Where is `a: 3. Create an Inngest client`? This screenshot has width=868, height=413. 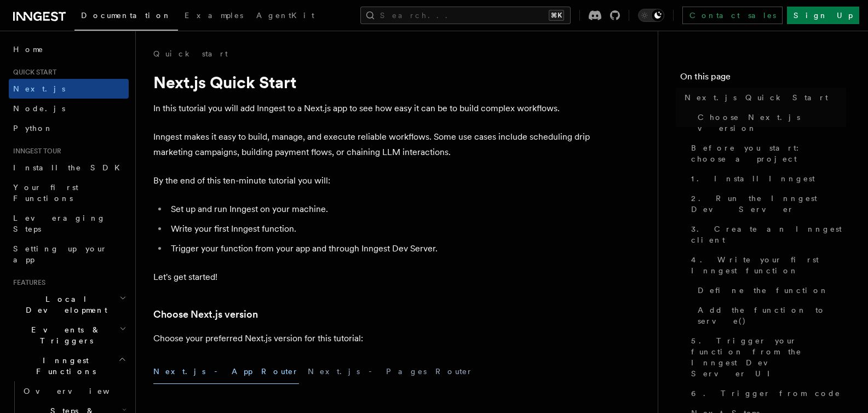 a: 3. Create an Inngest client is located at coordinates (766, 234).